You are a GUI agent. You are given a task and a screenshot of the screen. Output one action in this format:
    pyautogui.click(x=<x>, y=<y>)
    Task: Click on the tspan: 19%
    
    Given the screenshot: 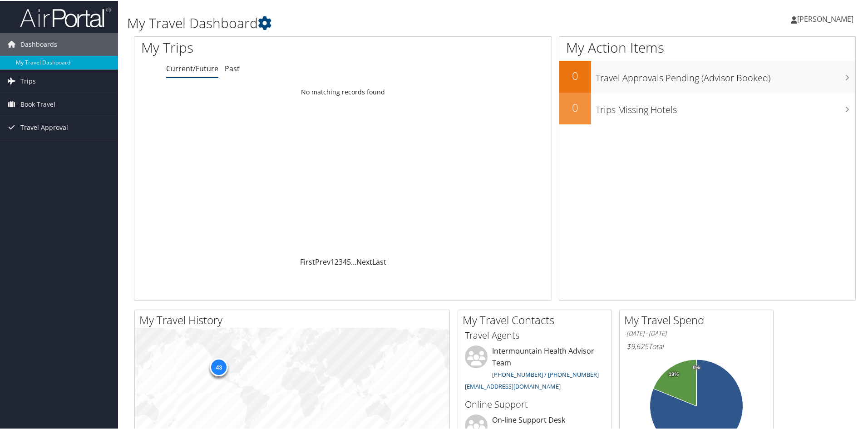 What is the action you would take?
    pyautogui.click(x=674, y=373)
    